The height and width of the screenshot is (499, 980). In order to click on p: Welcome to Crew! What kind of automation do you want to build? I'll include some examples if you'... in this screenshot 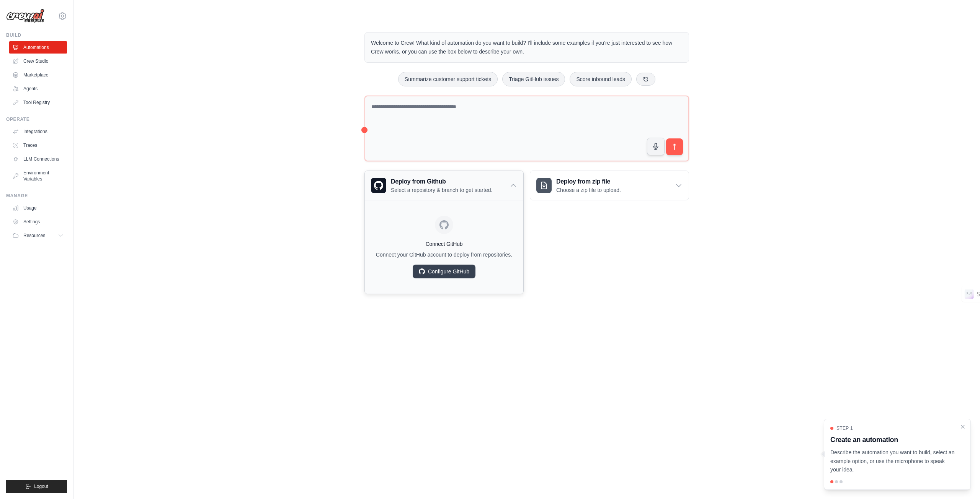, I will do `click(527, 48)`.